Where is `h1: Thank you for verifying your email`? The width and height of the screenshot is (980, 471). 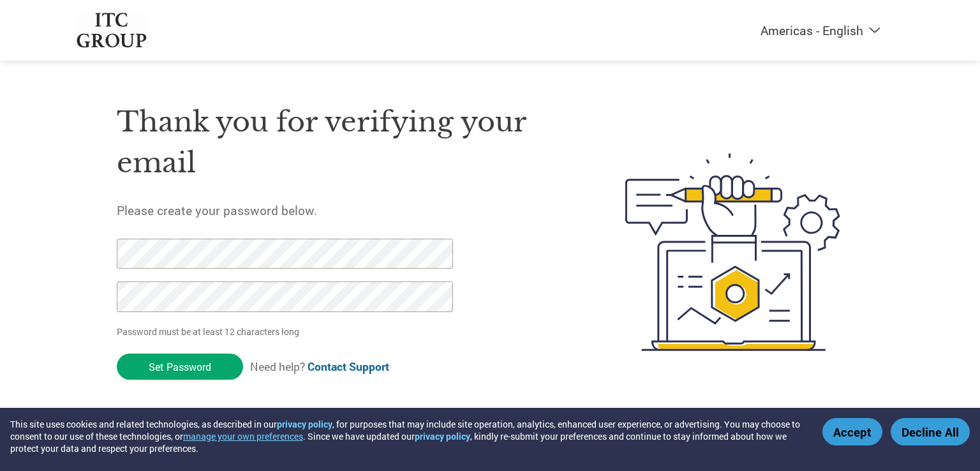 h1: Thank you for verifying your email is located at coordinates (341, 142).